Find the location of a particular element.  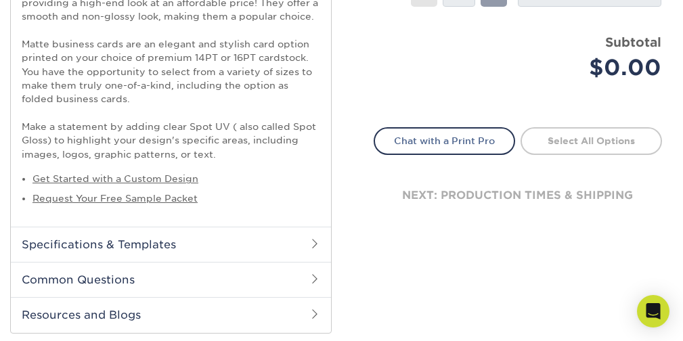

div: next: production times & shipping is located at coordinates (518, 196).